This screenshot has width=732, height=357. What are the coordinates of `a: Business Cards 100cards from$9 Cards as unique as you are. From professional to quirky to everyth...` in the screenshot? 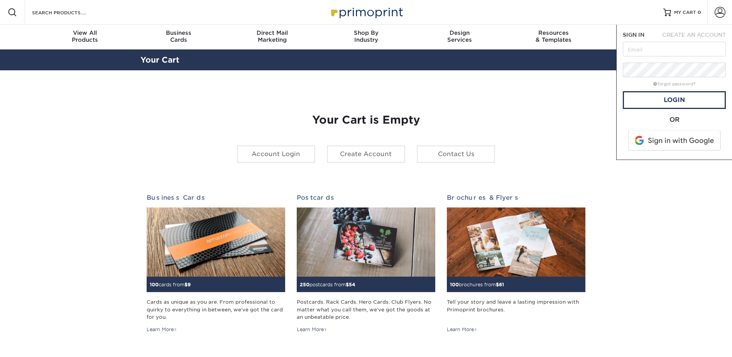 It's located at (216, 263).